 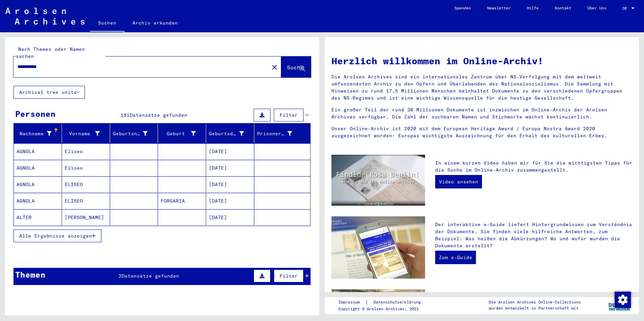 What do you see at coordinates (30, 274) in the screenshot?
I see `div: Themen` at bounding box center [30, 274].